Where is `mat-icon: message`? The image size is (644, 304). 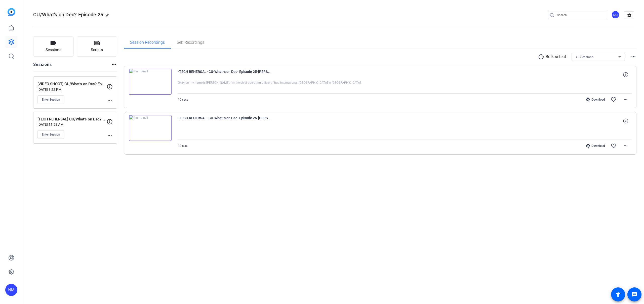 mat-icon: message is located at coordinates (634, 294).